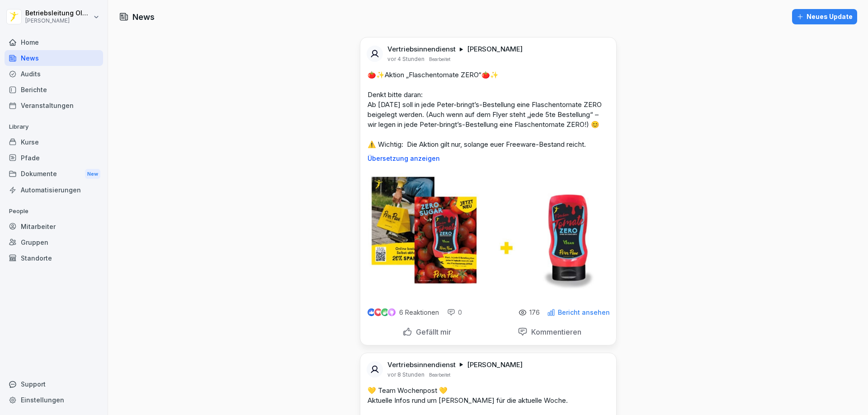 The width and height of the screenshot is (868, 415). Describe the element at coordinates (392, 312) in the screenshot. I see `img: inspiring` at that location.